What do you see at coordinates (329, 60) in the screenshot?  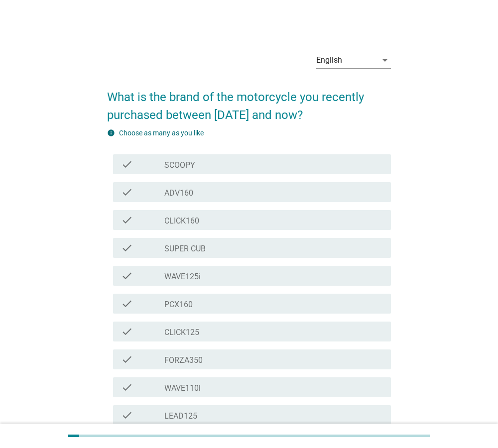 I see `div: English` at bounding box center [329, 60].